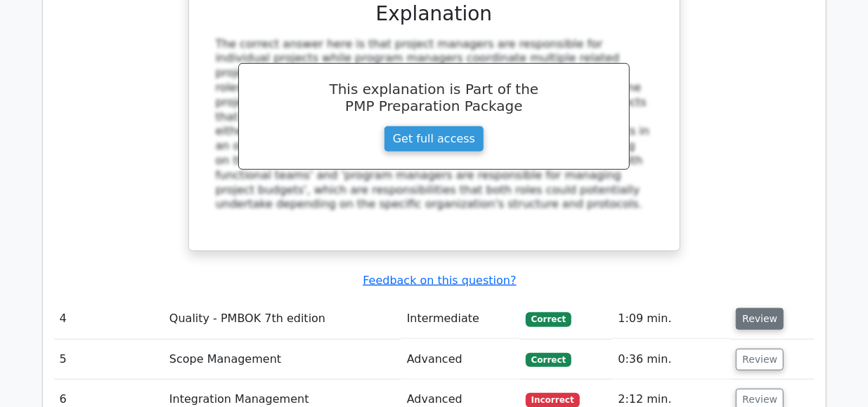 The height and width of the screenshot is (407, 868). What do you see at coordinates (461, 360) in the screenshot?
I see `td: Advanced` at bounding box center [461, 360].